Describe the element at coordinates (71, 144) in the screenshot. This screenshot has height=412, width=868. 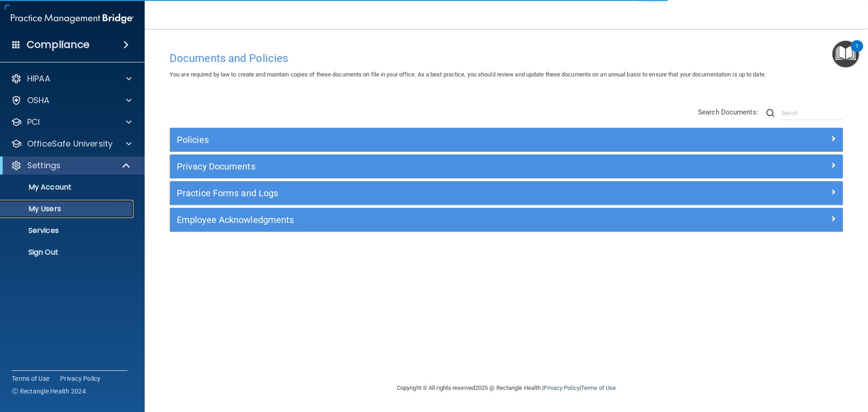
I see `a: OfficeSafe University` at that location.